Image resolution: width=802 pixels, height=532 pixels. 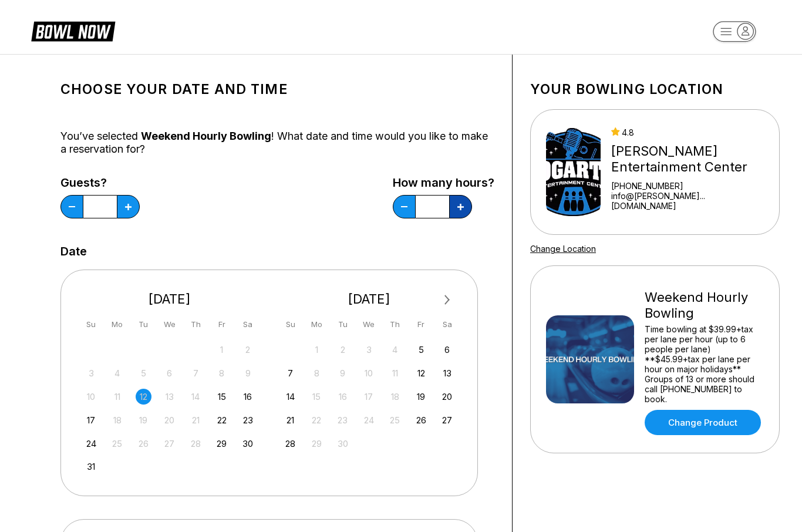 I want to click on div: Not available Wednesday, August 13th, 2025, so click(x=169, y=396).